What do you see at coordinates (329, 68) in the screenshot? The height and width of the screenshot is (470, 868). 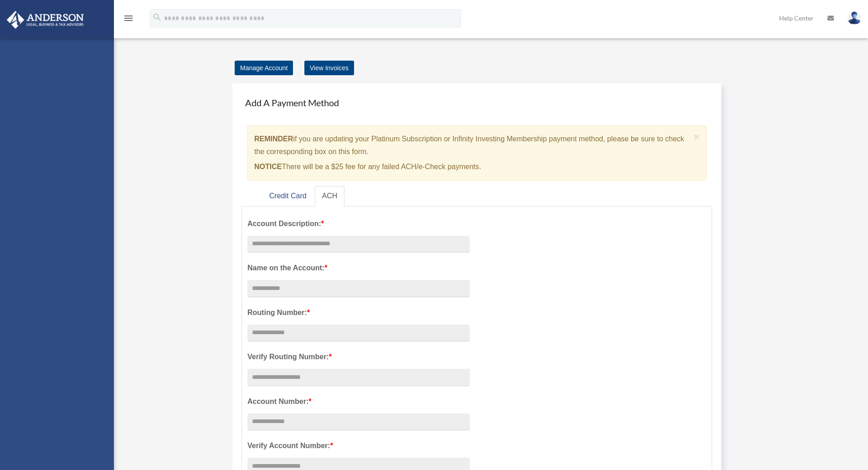 I see `a: View Invoices` at bounding box center [329, 68].